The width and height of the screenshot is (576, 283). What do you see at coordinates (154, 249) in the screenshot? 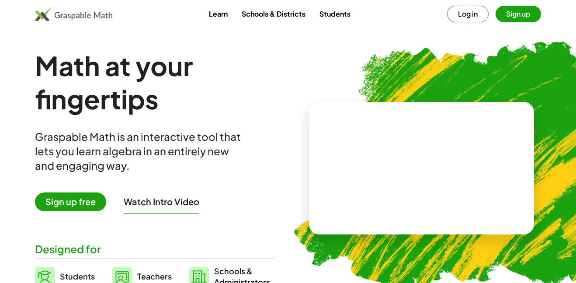
I see `div: Designed for` at bounding box center [154, 249].